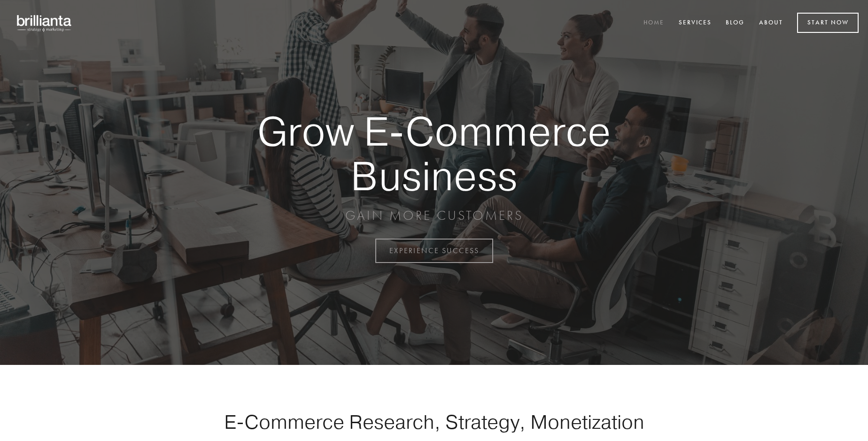  Describe the element at coordinates (434, 251) in the screenshot. I see `a: EXPERIENCE SUCCESS` at that location.